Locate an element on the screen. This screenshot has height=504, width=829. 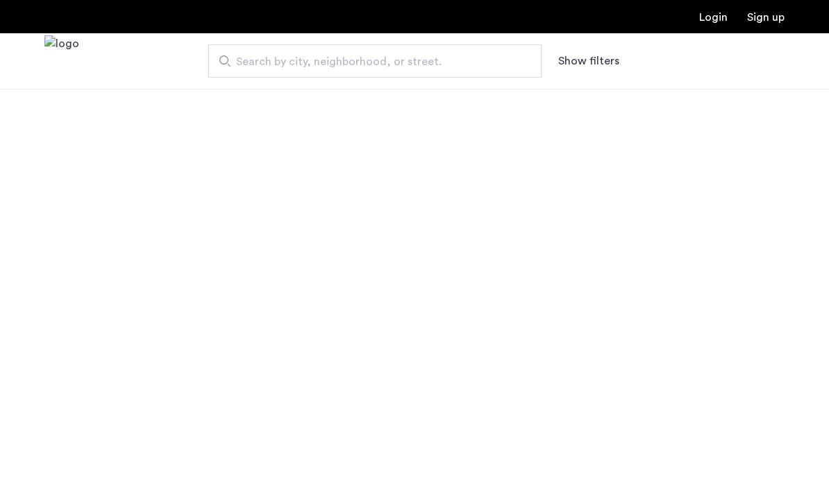
button: Show or hide filters is located at coordinates (589, 61).